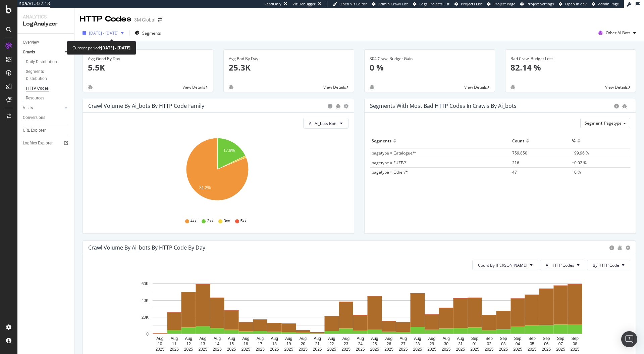 The image size is (644, 354). What do you see at coordinates (613, 123) in the screenshot?
I see `span: Pagetype` at bounding box center [613, 123].